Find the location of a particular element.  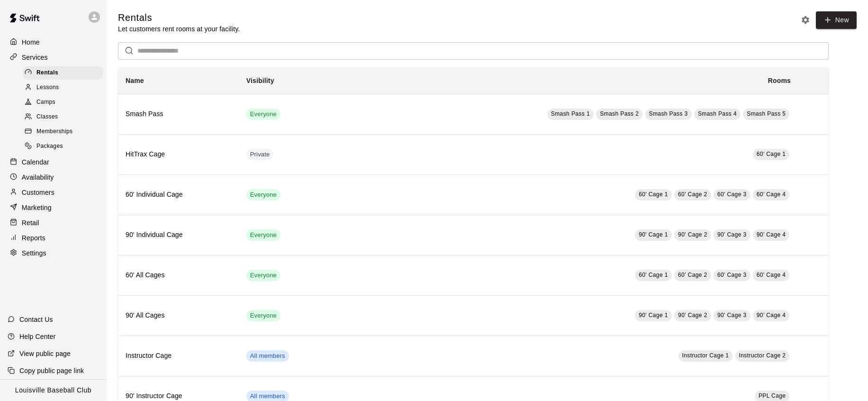

span: Smash Pass 3 is located at coordinates (668, 114).